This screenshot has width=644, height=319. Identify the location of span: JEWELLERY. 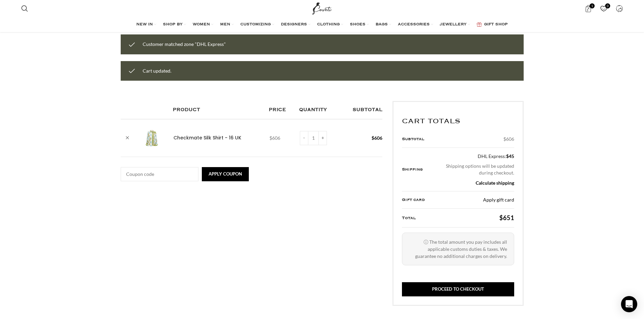
(453, 25).